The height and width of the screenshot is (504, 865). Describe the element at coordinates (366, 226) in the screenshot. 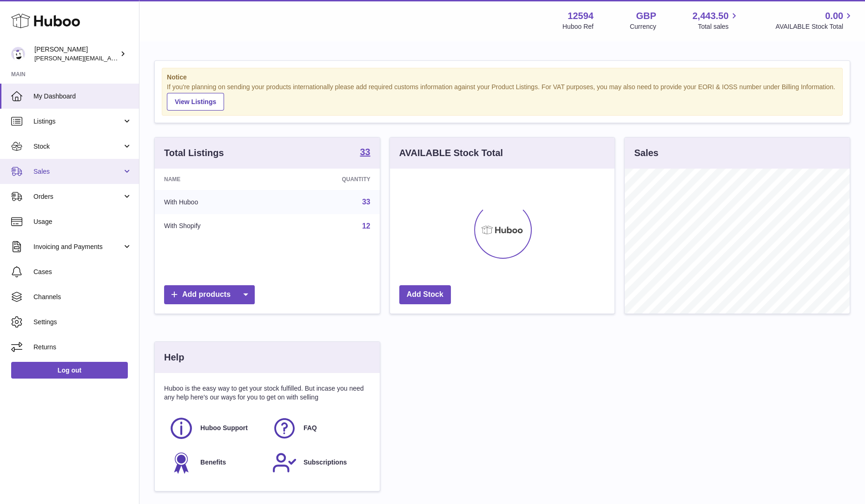

I see `a: 12` at that location.